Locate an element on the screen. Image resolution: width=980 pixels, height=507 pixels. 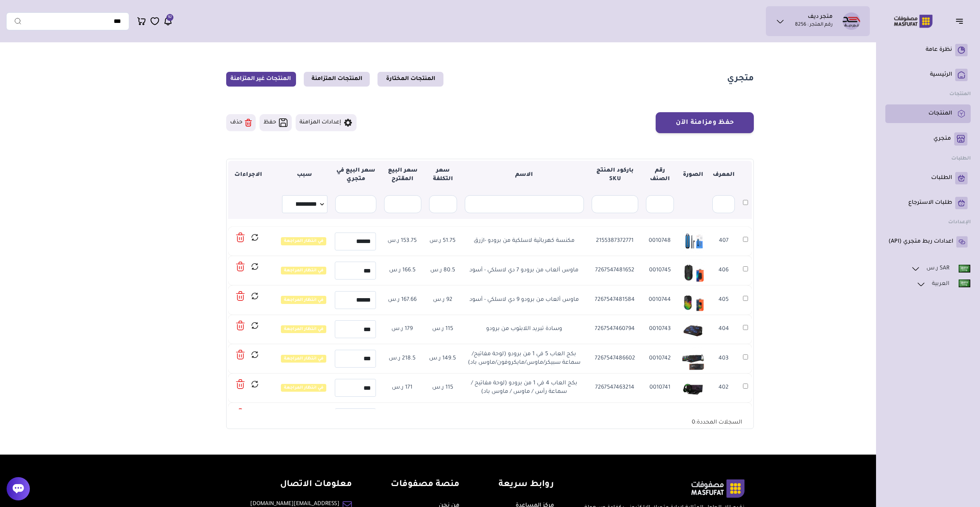
img: 202310101451-2U3IShslE0IQfy5250GTuqYQ8YmUfRYNMt1WhMLd.jpg is located at coordinates (693, 359).